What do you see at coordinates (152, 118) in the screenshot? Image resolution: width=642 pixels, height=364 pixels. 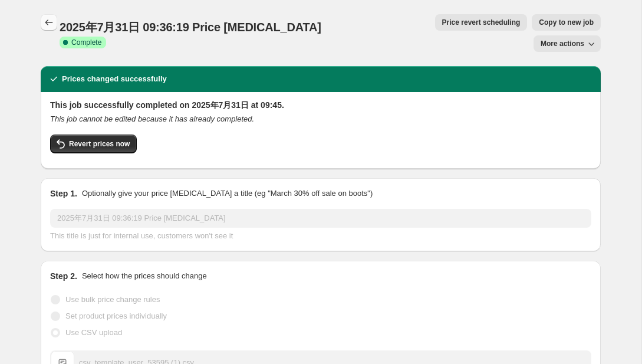 I see `i: This job cannot be edited because it has already completed.` at bounding box center [152, 118].